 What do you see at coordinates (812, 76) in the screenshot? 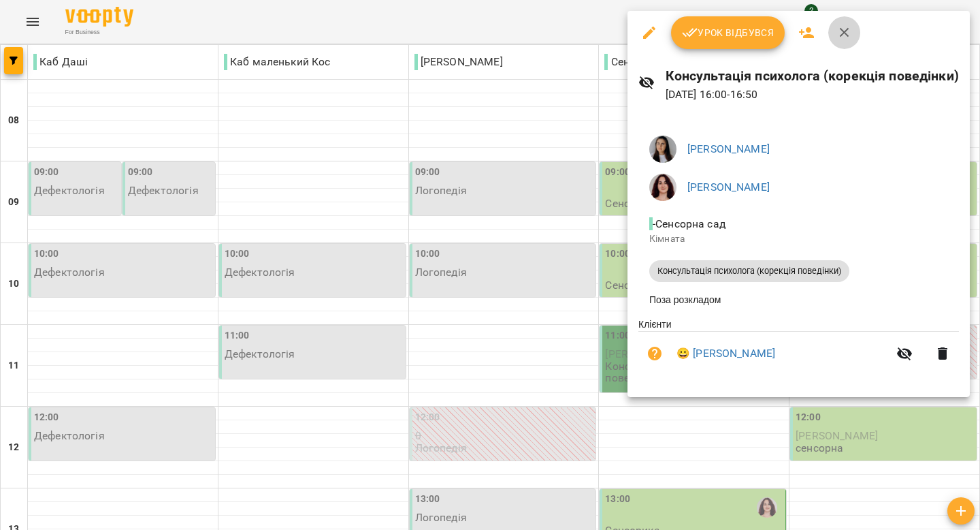
I see `h6: Консультація психолога (корекція поведінки)` at bounding box center [812, 76].